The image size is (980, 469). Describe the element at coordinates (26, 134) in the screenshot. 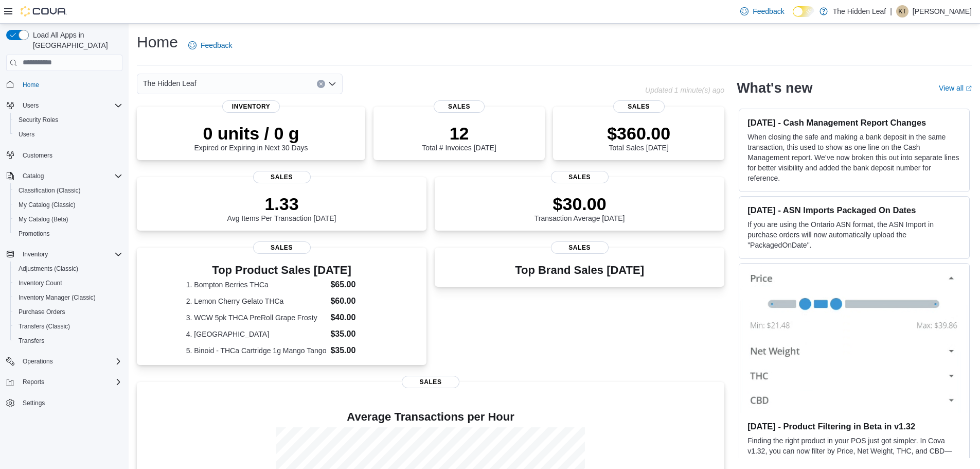

I see `a: Users` at that location.